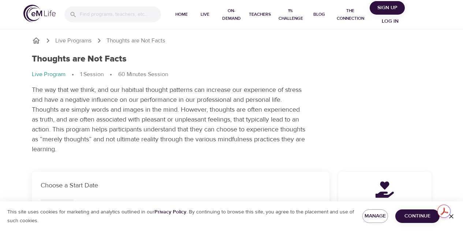 This screenshot has height=231, width=463. Describe the element at coordinates (205, 14) in the screenshot. I see `span: Live` at that location.